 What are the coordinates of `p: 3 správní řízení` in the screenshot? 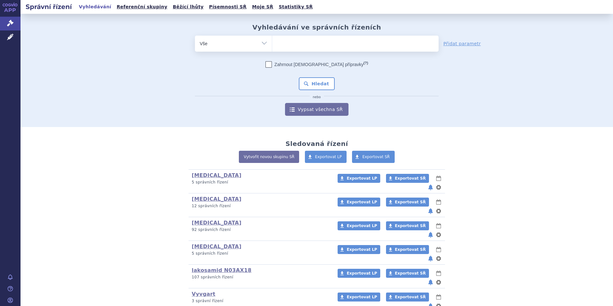 It's located at (260, 301).